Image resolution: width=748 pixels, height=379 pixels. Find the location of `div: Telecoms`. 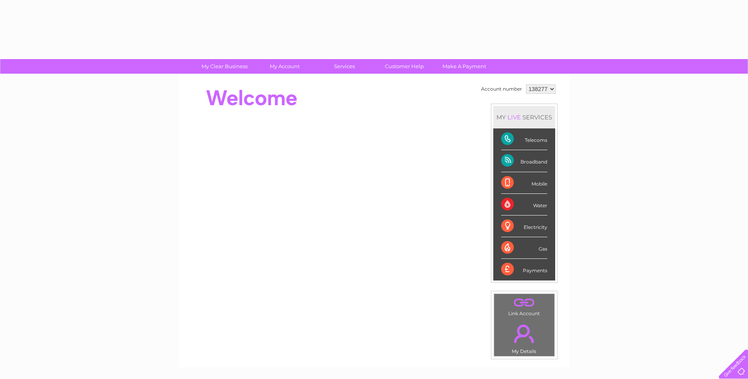

div: Telecoms is located at coordinates (524, 139).